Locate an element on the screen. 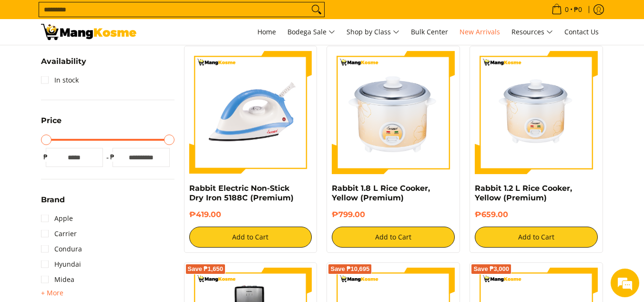  span: We are offline. Please leave us a message. is located at coordinates (93, 138).